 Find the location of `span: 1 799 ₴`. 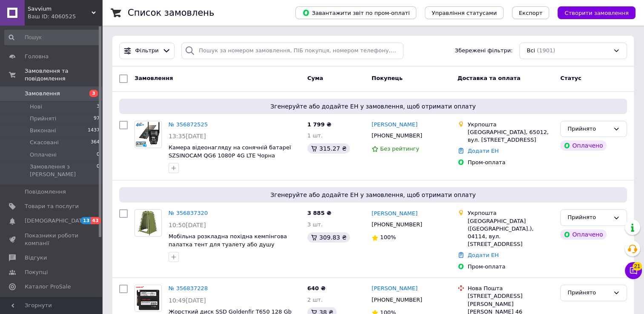

span: 1 799 ₴ is located at coordinates (319, 124).